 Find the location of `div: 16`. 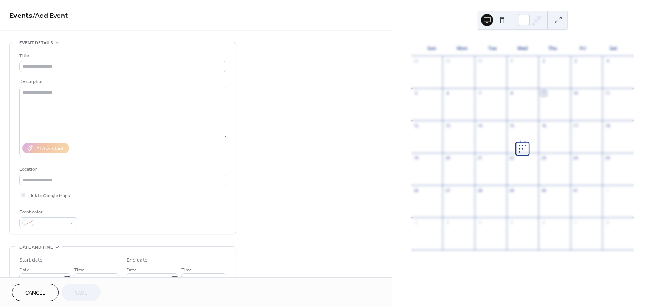

div: 16 is located at coordinates (544, 125).